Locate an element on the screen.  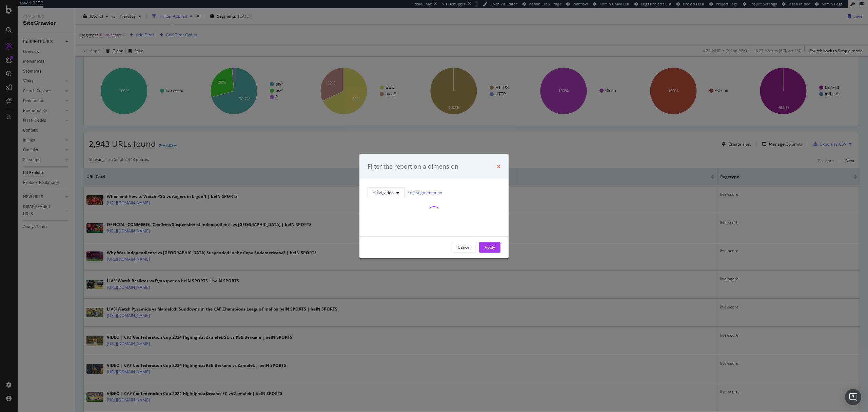
div: times is located at coordinates (498, 167).